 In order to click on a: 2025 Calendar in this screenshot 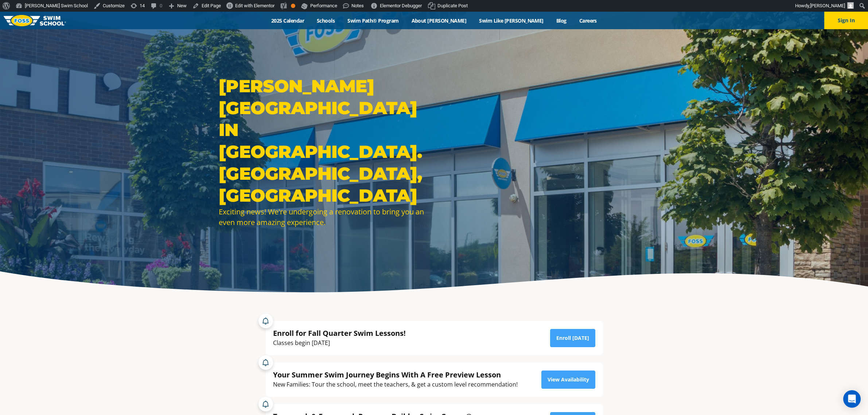, I will do `click(288, 21)`.